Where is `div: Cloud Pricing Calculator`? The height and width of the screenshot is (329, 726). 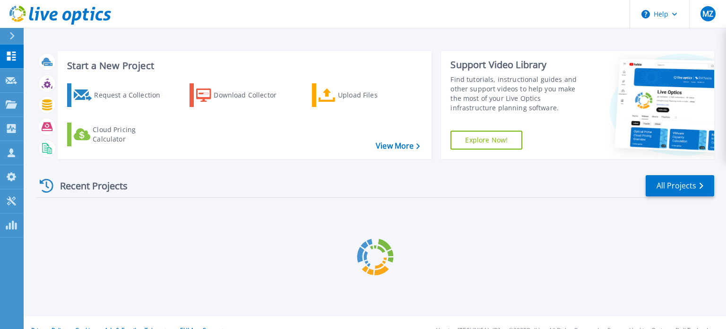 div: Cloud Pricing Calculator is located at coordinates (130, 134).